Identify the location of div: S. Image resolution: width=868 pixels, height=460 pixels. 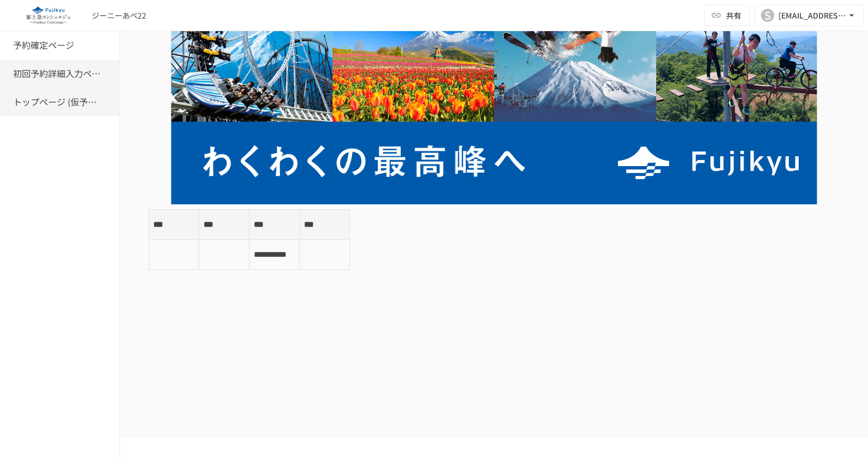
(767, 16).